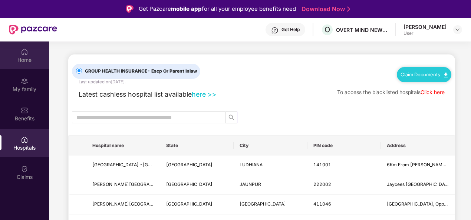 This screenshot has height=220, width=471. Describe the element at coordinates (349, 9) in the screenshot. I see `img: Stroke` at that location.